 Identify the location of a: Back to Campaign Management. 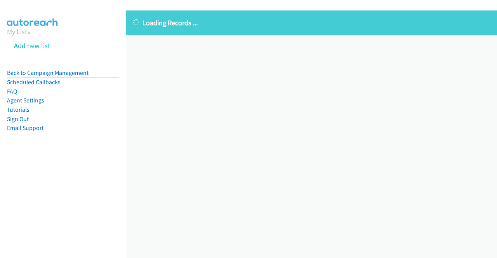
(48, 73).